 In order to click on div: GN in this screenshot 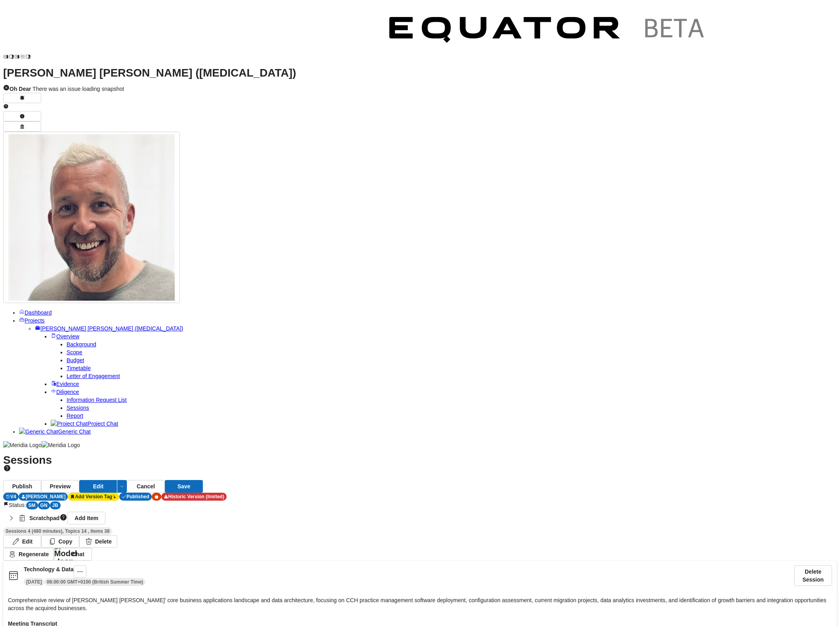, I will do `click(44, 505)`.